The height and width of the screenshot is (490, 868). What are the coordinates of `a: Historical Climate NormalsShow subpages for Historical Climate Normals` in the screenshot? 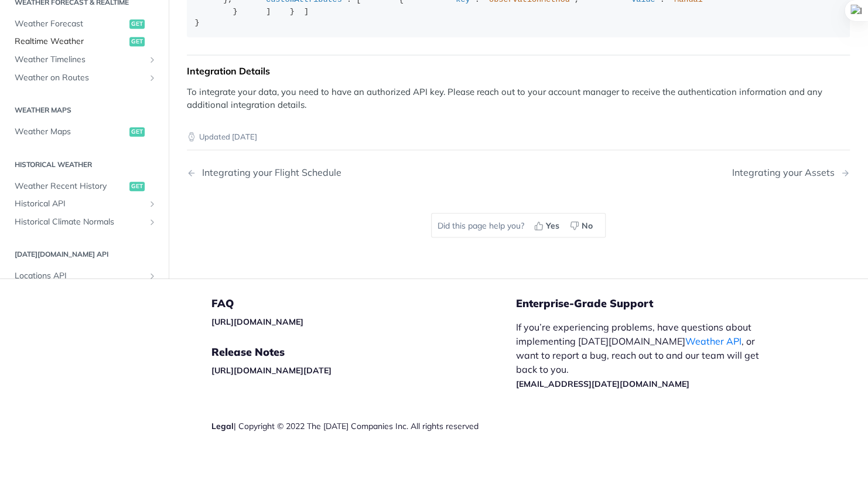 It's located at (84, 222).